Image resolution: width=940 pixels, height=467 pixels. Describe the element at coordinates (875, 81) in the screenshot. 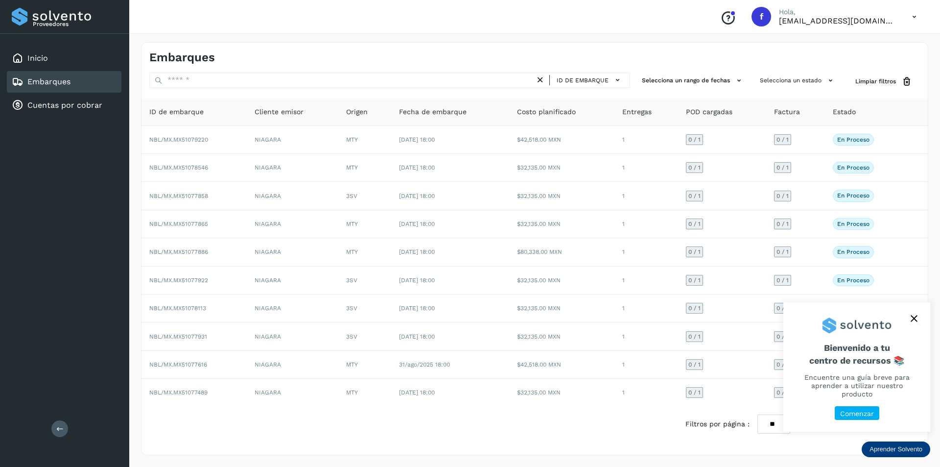

I see `span: Limpiar filtros` at that location.